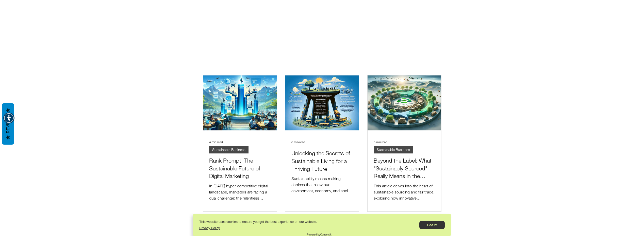  I want to click on button: Reviews, so click(8, 124).